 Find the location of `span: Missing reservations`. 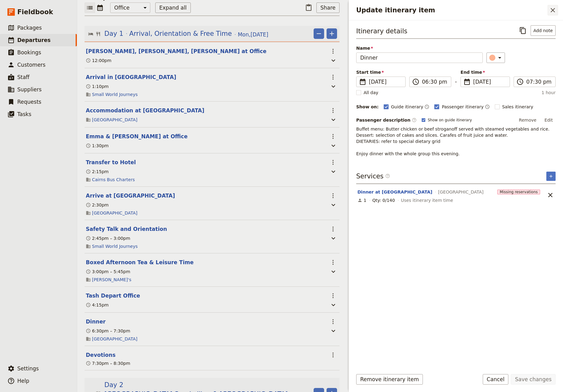

span: Missing reservations is located at coordinates (519, 192).